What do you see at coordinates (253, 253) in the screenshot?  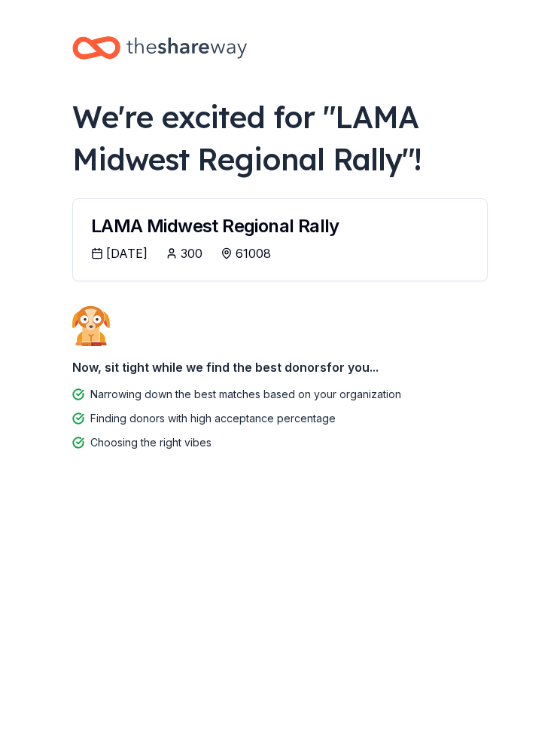 I see `div: 61008` at bounding box center [253, 253].